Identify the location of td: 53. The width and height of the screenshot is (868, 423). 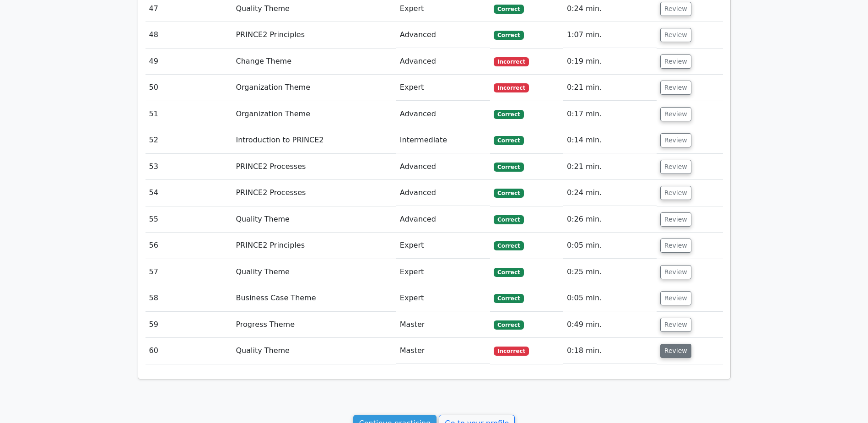
(189, 167).